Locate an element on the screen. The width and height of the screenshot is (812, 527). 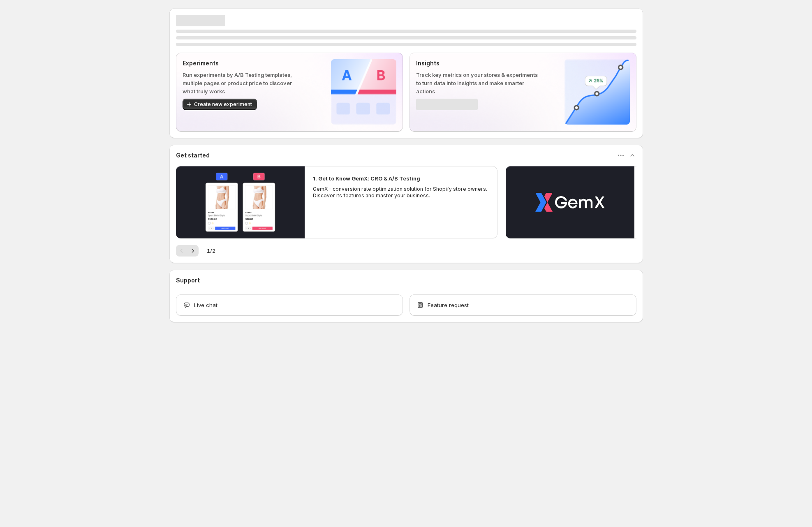
p: Insights is located at coordinates (477, 63).